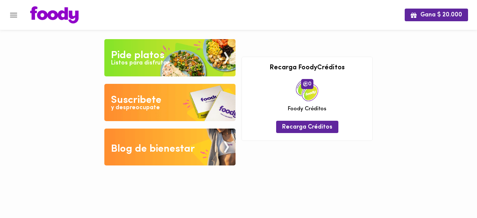 This screenshot has width=477, height=218. I want to click on button: Menu, so click(13, 15).